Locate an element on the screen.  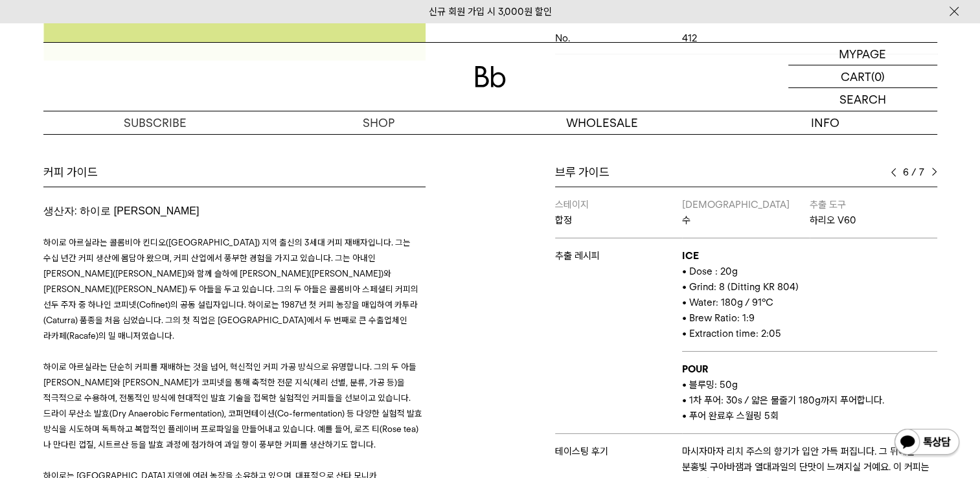
img: 로고 is located at coordinates (490, 76).